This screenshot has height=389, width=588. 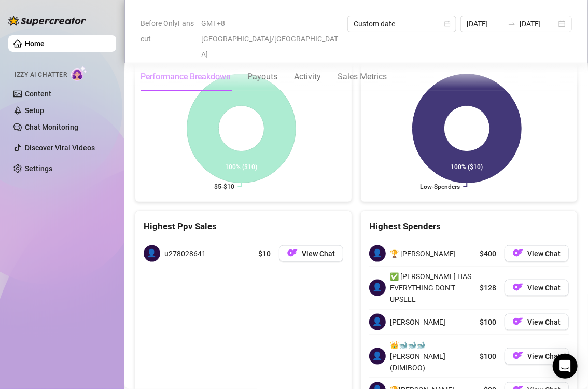 What do you see at coordinates (52, 127) in the screenshot?
I see `a: Chat Monitoring` at bounding box center [52, 127].